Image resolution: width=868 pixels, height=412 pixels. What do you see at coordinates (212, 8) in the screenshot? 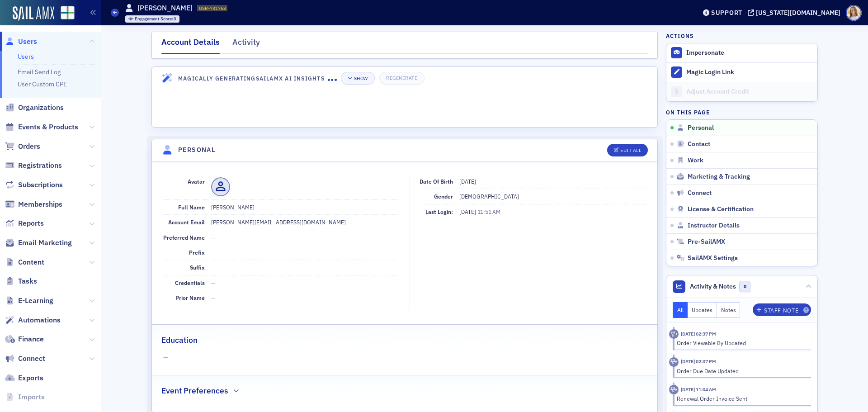
I see `span: USR-731768` at bounding box center [212, 8].